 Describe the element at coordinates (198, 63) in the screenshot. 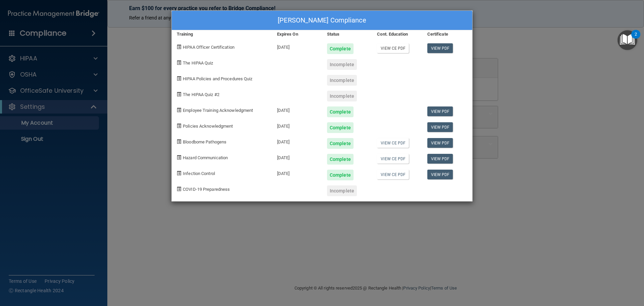

I see `span: The HIPAA Quiz` at that location.